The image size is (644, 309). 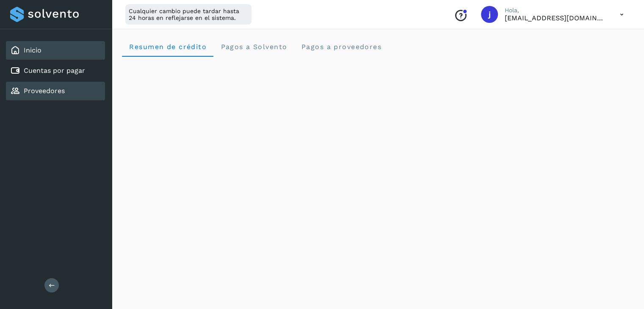 What do you see at coordinates (254, 46) in the screenshot?
I see `span: Pagos a Solvento` at bounding box center [254, 46].